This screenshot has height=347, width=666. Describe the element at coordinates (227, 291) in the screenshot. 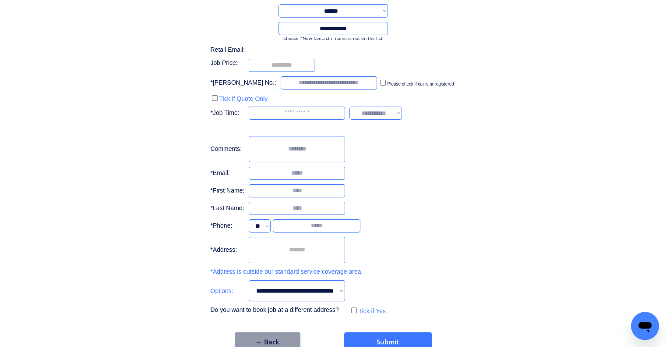

I see `div: Options:` at that location.